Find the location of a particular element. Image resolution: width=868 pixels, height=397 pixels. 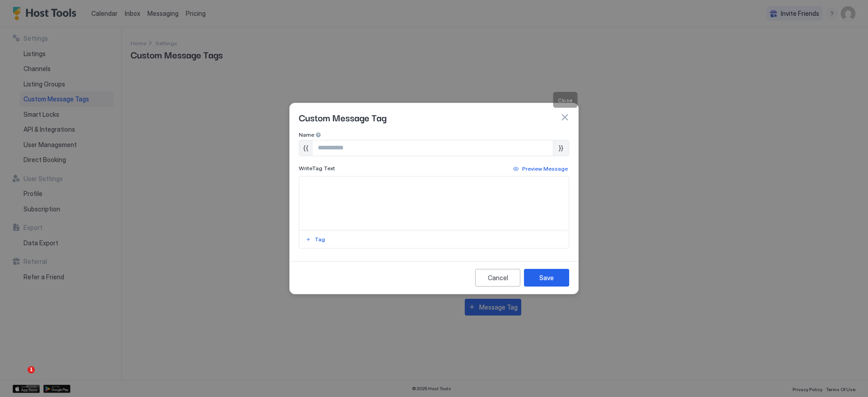

span: Close is located at coordinates (566, 100).